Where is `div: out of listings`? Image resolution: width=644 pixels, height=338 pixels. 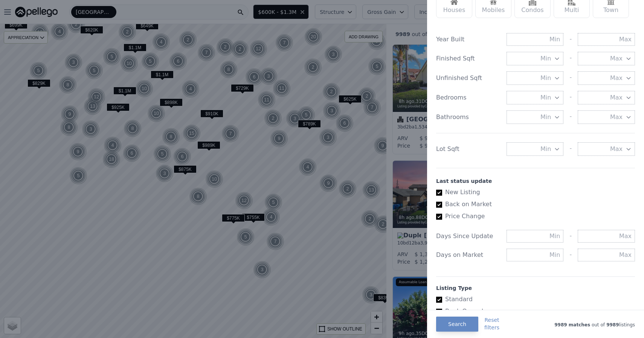
div: out of listings is located at coordinates (567, 325).